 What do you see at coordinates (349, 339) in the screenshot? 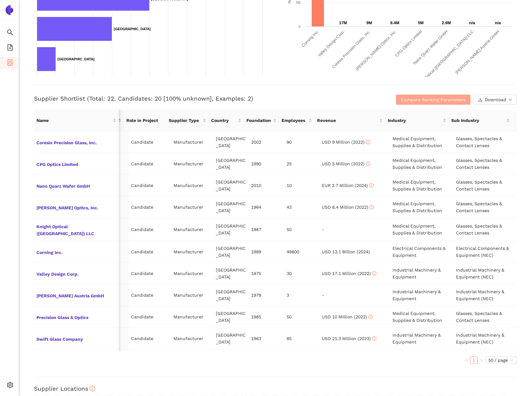
I see `span: USD 21.3 Million (2023)` at bounding box center [349, 339].